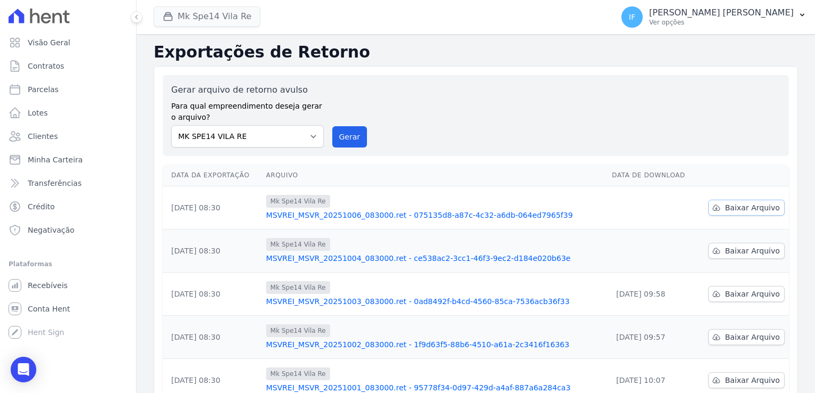  Describe the element at coordinates (434, 175) in the screenshot. I see `th: Arquivo` at that location.